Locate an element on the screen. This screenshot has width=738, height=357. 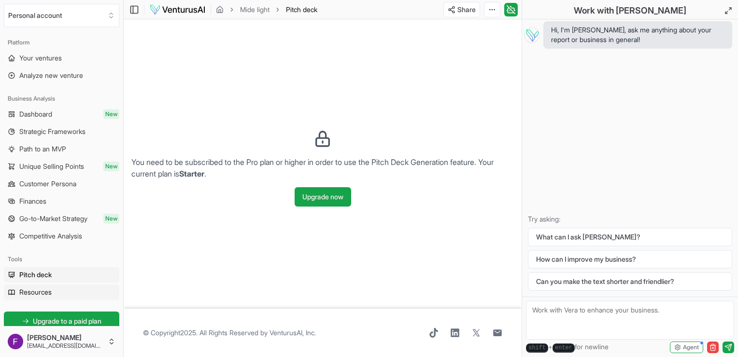
button: Share is located at coordinates (462, 10).